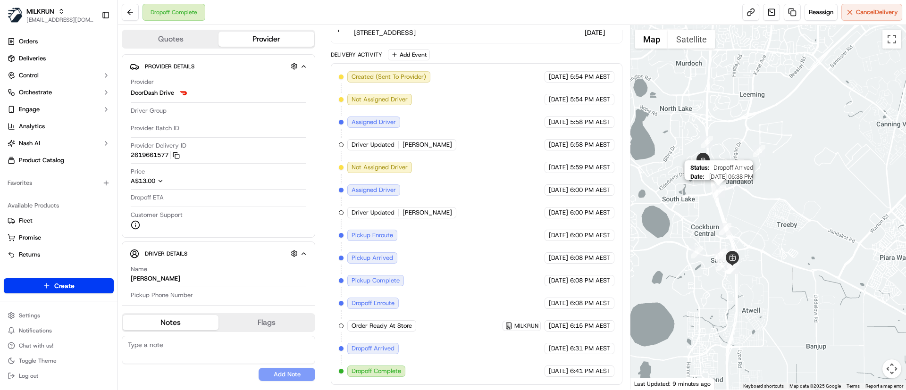 The image size is (906, 390). What do you see at coordinates (29, 143) in the screenshot?
I see `span: Nash AI` at bounding box center [29, 143].